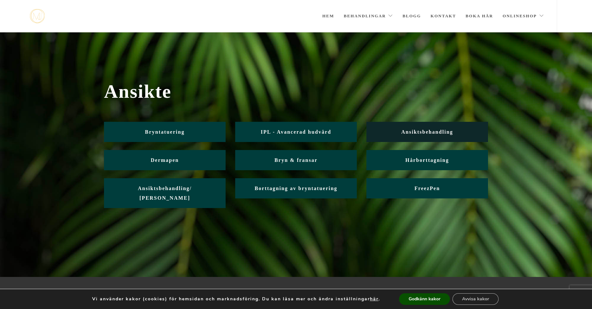  Describe the element at coordinates (165, 132) in the screenshot. I see `a: Bryntatuering` at that location.